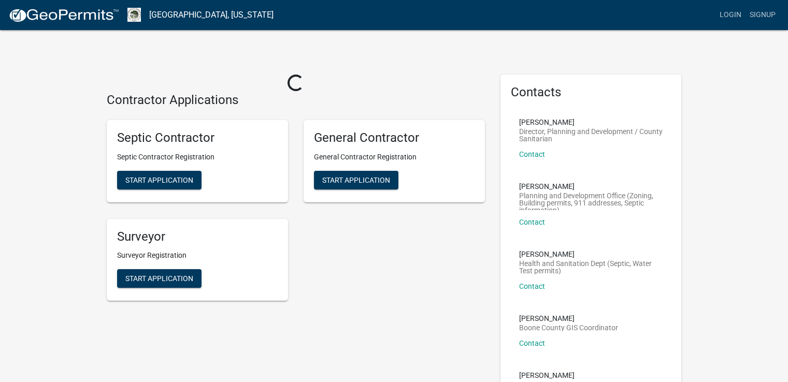 This screenshot has width=788, height=382. Describe the element at coordinates (197, 256) in the screenshot. I see `p: Surveyor Registration` at that location.